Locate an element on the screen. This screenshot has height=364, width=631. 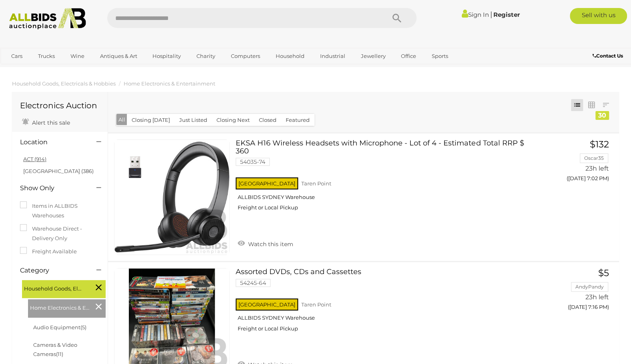
img: Allbids.com.au is located at coordinates (48, 19).